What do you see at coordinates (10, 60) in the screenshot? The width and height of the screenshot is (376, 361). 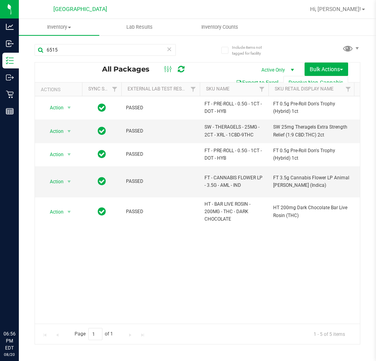 I see `inline-svg: Inventory` at bounding box center [10, 60].